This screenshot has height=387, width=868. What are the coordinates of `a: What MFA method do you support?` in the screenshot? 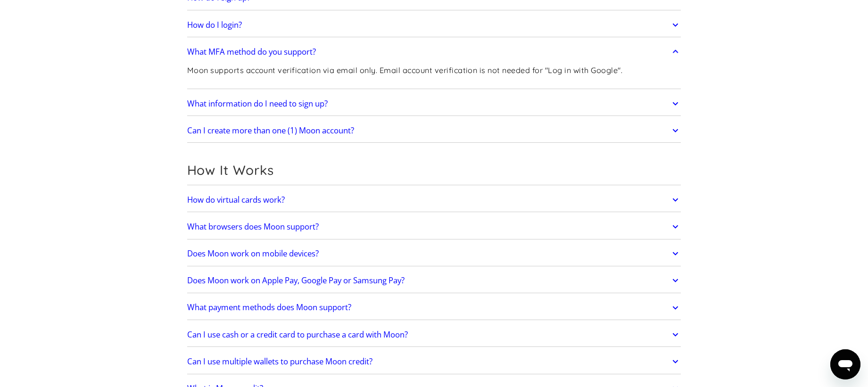 It's located at (434, 52).